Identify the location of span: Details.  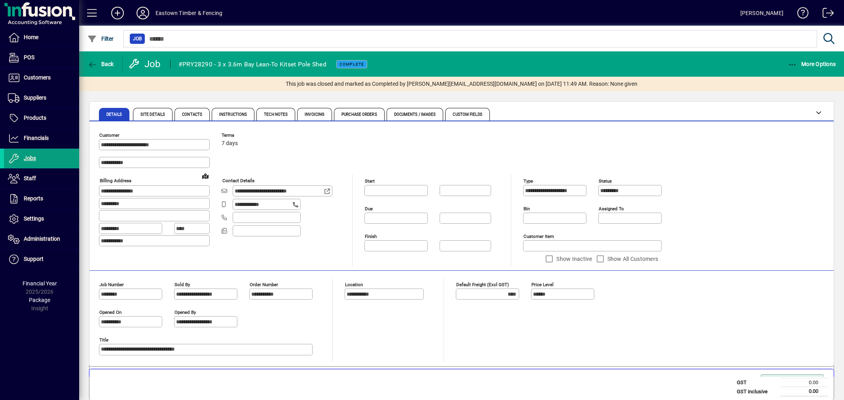
(114, 115).